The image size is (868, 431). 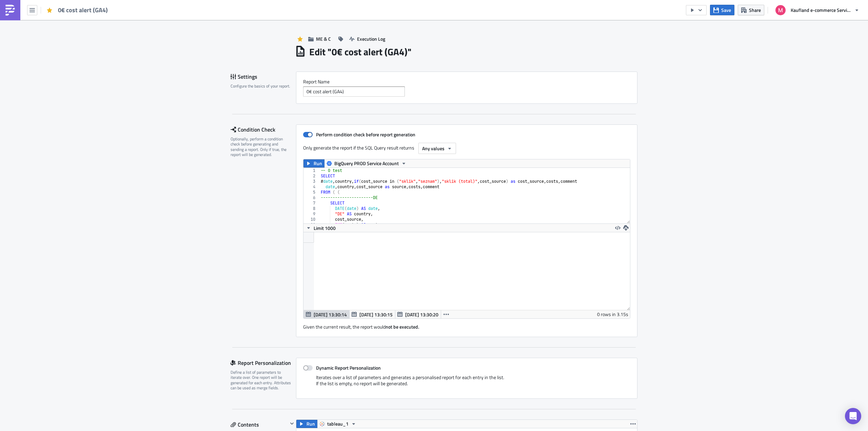 What do you see at coordinates (365, 134) in the screenshot?
I see `strong: Perform condition check before report generation` at bounding box center [365, 134].